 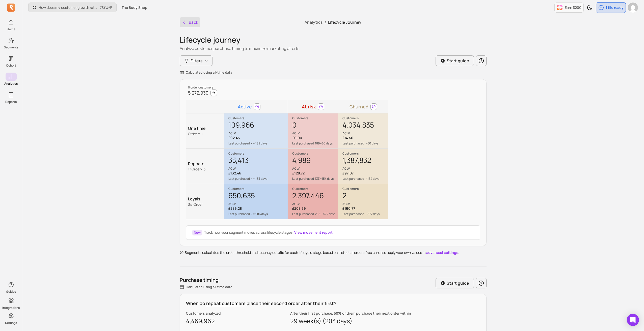 I want to click on p: £74.56, so click(x=365, y=138).